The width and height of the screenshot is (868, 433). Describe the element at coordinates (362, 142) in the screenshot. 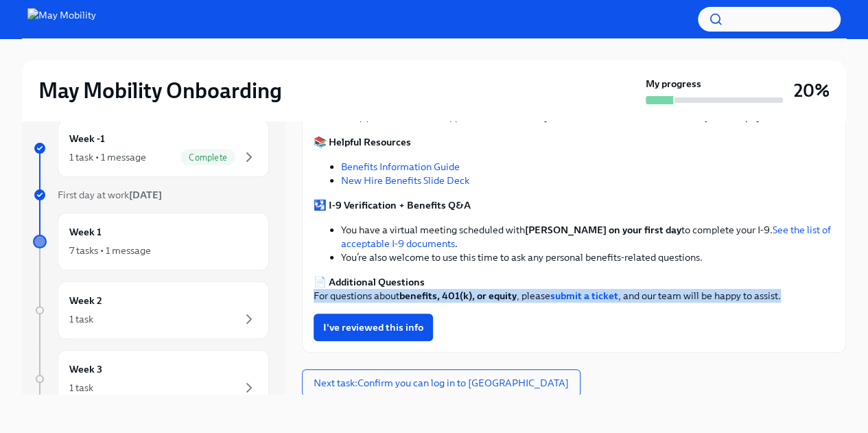

I see `strong: 📚 Helpful Resources` at that location.